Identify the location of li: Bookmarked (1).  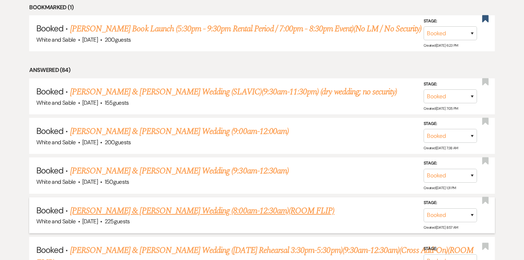
(262, 7).